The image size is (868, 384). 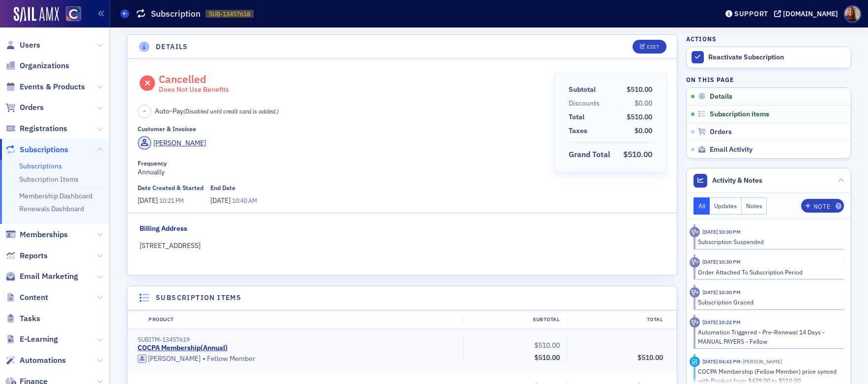 I want to click on div: Subscription Graced, so click(x=767, y=302).